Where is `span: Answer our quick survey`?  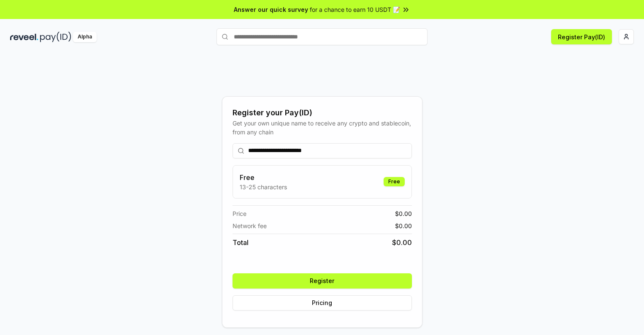
span: Answer our quick survey is located at coordinates (271, 9).